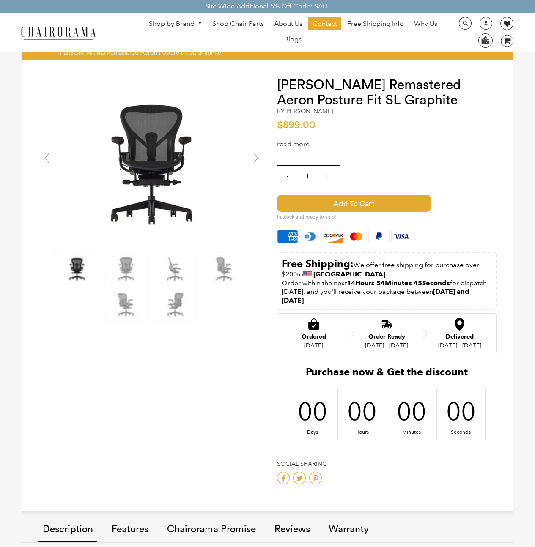 The width and height of the screenshot is (535, 547). Describe the element at coordinates (460, 337) in the screenshot. I see `div: Delivered` at that location.